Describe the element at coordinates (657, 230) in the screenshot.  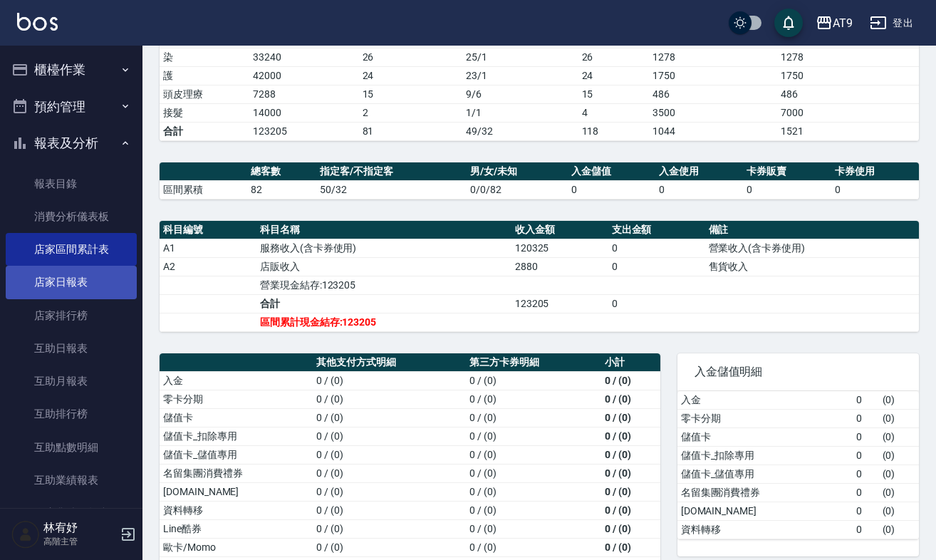
I see `th: 支出金額` at that location.